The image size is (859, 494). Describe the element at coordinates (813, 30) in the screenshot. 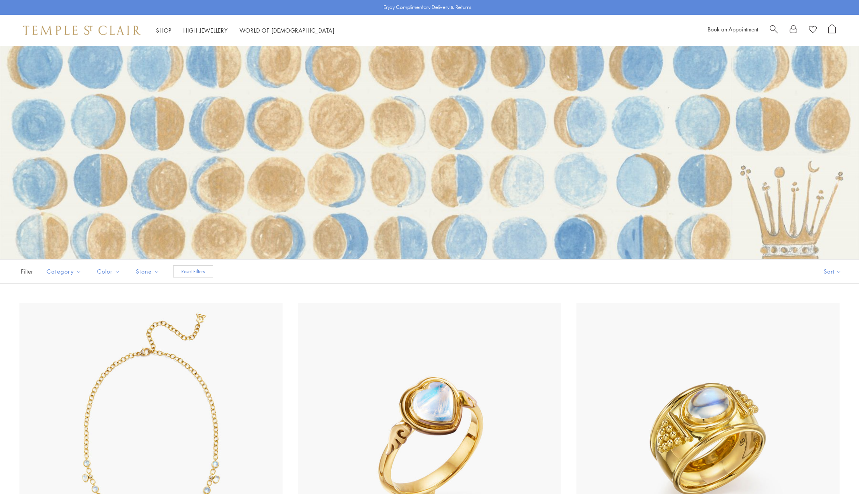

I see `a: View Wishlist` at that location.